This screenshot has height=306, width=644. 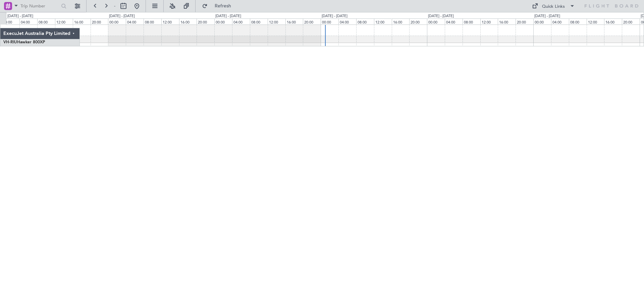 What do you see at coordinates (223, 6) in the screenshot?
I see `span: Refresh` at bounding box center [223, 6].